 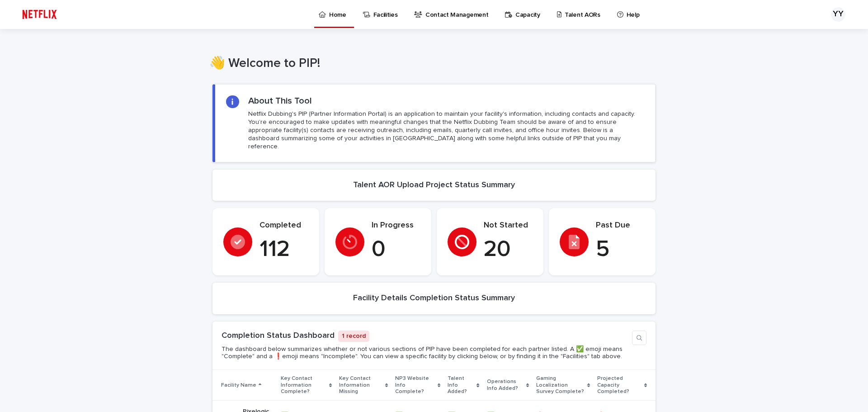 I want to click on p: Operations Info Added?, so click(x=505, y=385).